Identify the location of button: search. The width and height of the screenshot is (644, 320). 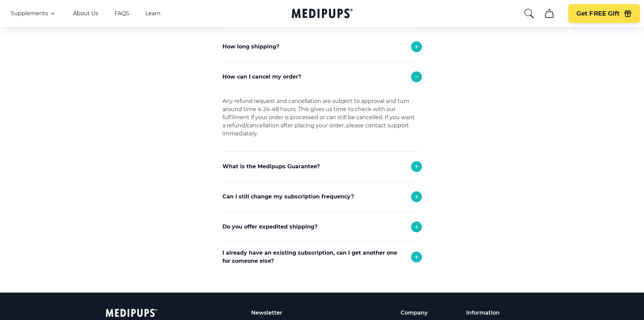
(530, 14).